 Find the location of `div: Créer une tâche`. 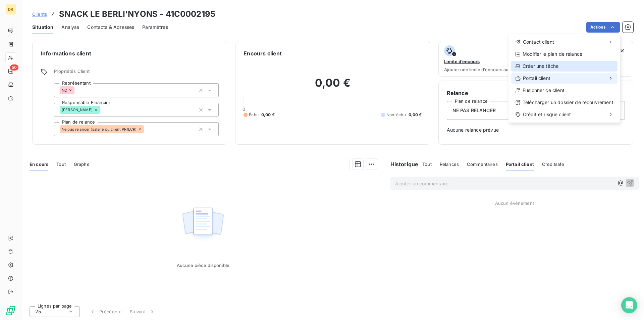

div: Créer une tâche is located at coordinates (564, 66).